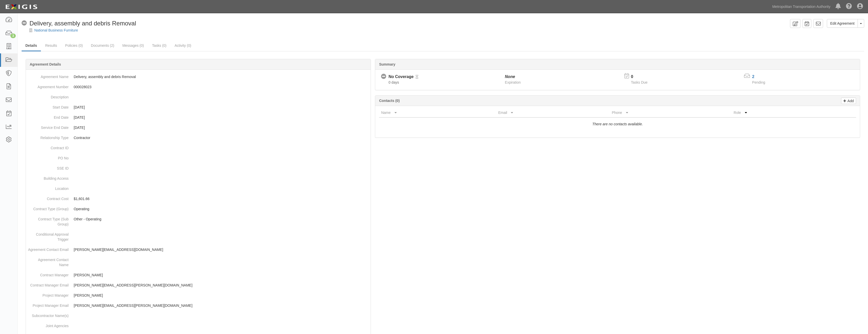  What do you see at coordinates (389, 101) in the screenshot?
I see `b: Contacts (0)` at bounding box center [389, 101].